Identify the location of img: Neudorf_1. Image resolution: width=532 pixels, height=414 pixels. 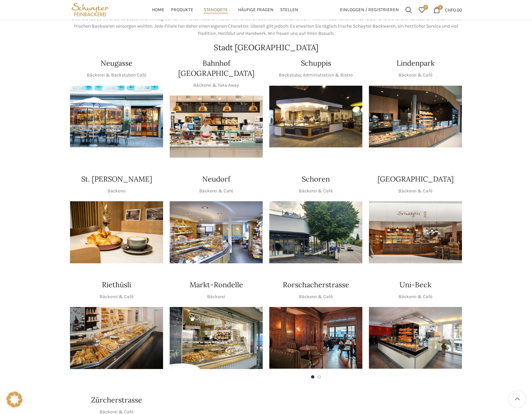
(216, 232).